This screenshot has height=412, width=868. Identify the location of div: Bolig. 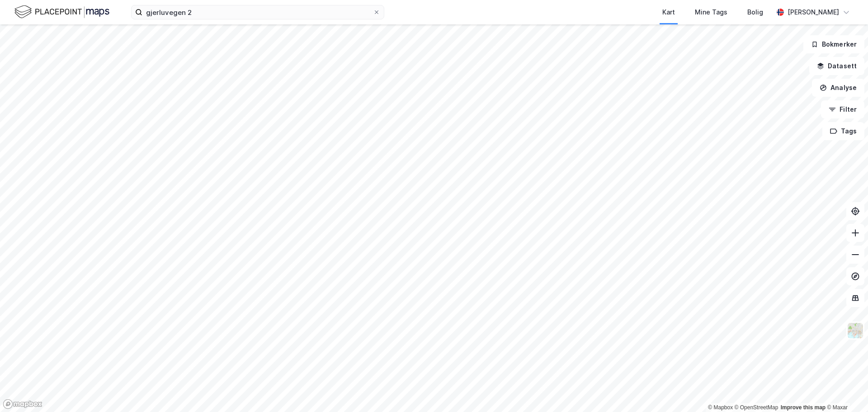
(755, 12).